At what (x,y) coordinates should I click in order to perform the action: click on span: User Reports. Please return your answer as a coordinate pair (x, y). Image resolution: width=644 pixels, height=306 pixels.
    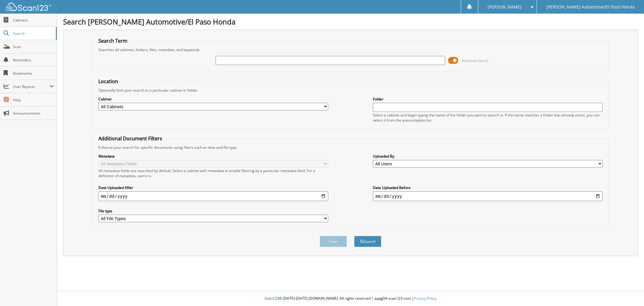
    Looking at the image, I should click on (31, 87).